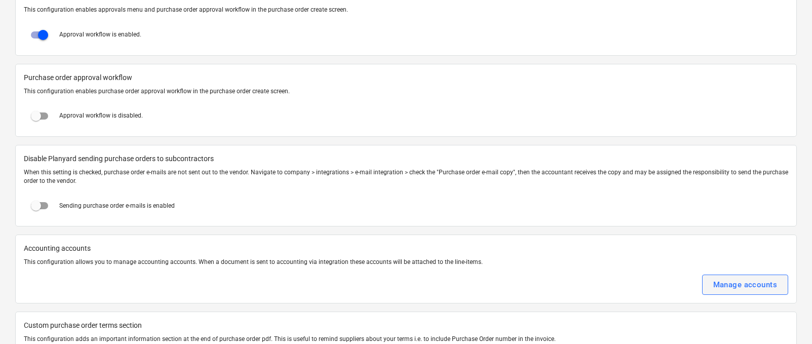  I want to click on p: This configuration adds an important information section at the end of purchase order pdf. This i..., so click(406, 339).